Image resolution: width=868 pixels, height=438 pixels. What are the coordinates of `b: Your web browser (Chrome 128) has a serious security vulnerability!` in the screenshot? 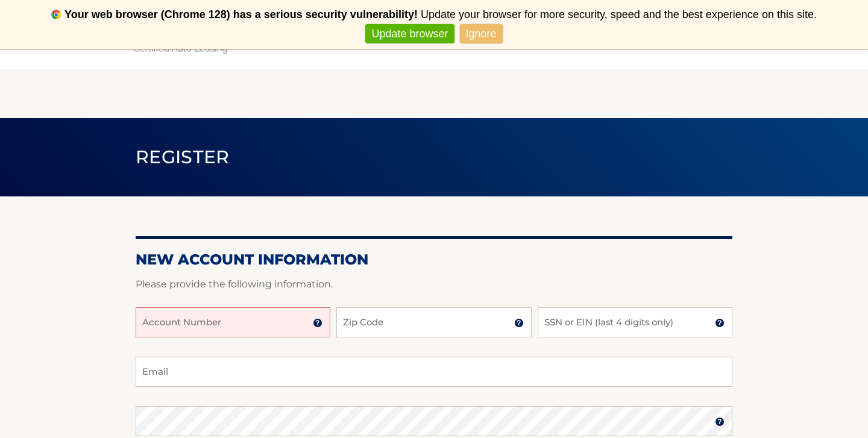 It's located at (241, 14).